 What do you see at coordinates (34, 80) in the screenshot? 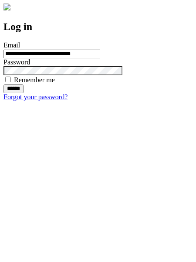
I see `label: Remember me` at bounding box center [34, 80].